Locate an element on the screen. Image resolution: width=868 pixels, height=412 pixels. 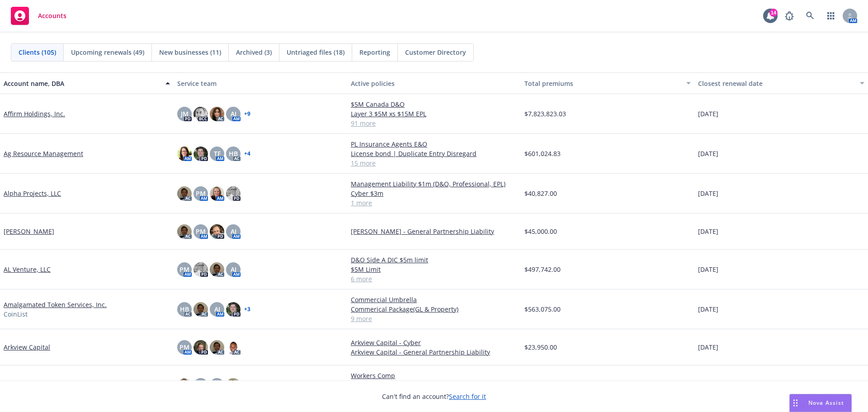
span: TF is located at coordinates (217, 153).